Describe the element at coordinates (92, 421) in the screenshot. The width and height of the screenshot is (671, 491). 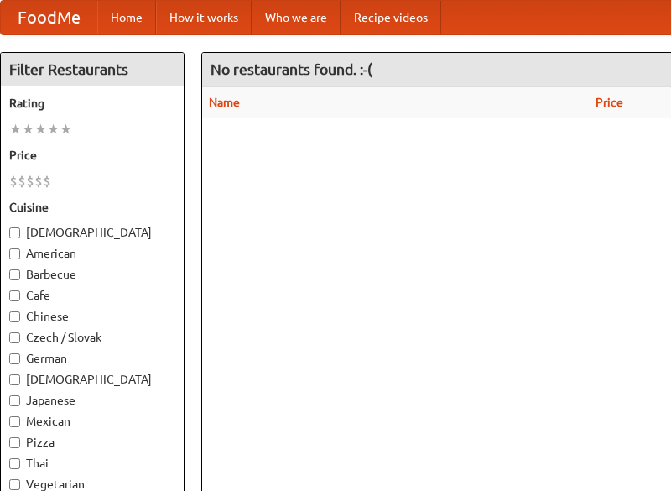
I see `label: Mexican` at that location.